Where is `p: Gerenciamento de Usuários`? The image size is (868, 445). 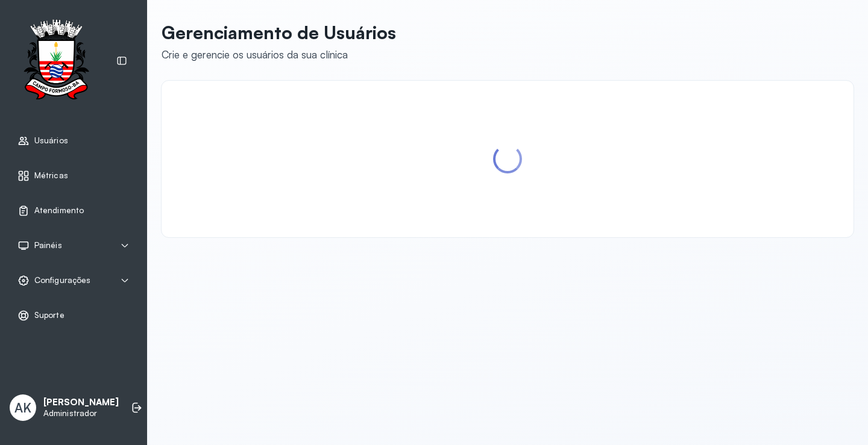
p: Gerenciamento de Usuários is located at coordinates (278, 32).